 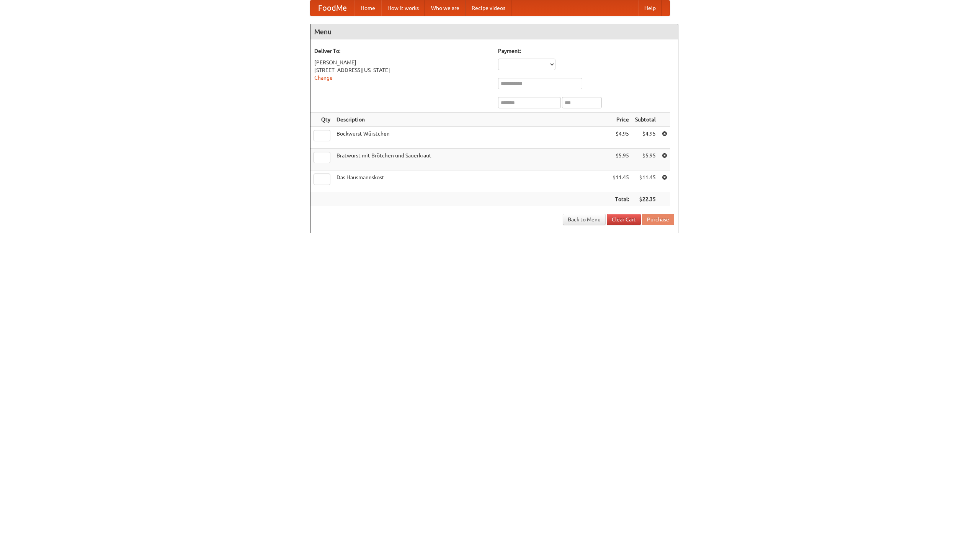 I want to click on td: Bockwurst Würstchen, so click(x=471, y=138).